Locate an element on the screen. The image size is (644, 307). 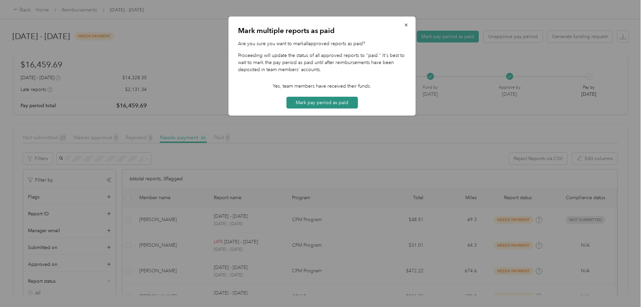
p: Are you sure you want to mark all approved reports as paid? is located at coordinates (322, 43).